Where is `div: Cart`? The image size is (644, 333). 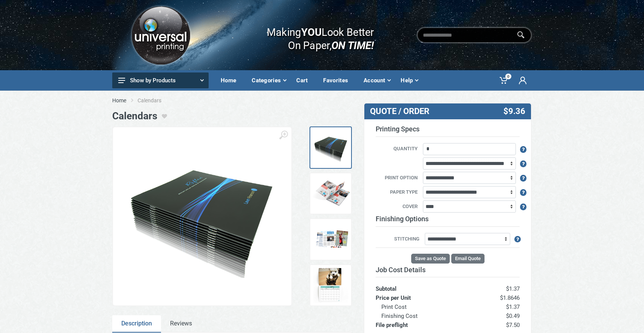
div: Cart is located at coordinates (304, 80).